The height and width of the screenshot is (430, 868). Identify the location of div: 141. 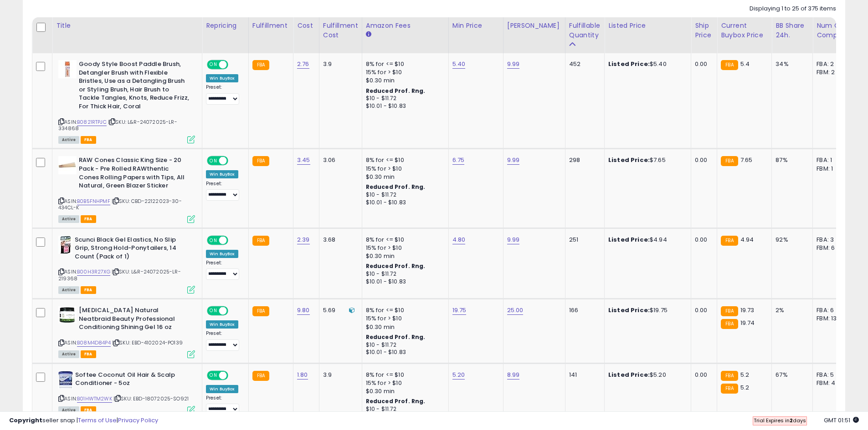
(583, 376).